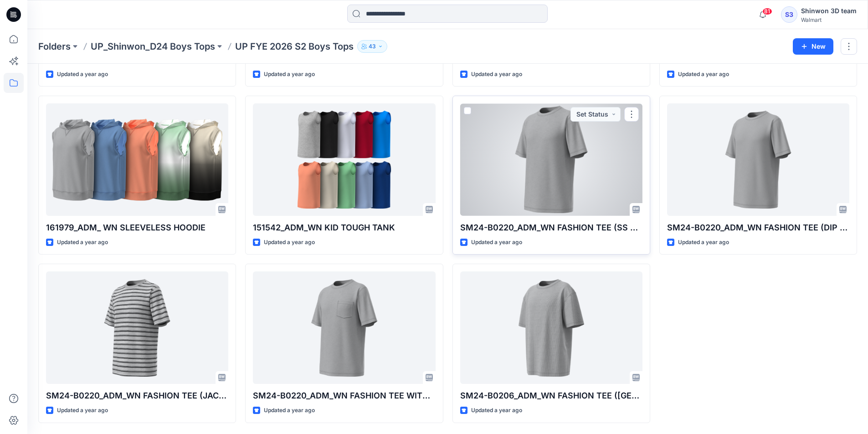 Image resolution: width=868 pixels, height=434 pixels. Describe the element at coordinates (344, 396) in the screenshot. I see `p: SM24-B0220_ADM_WN FASHION TEE WITH POCKET` at that location.